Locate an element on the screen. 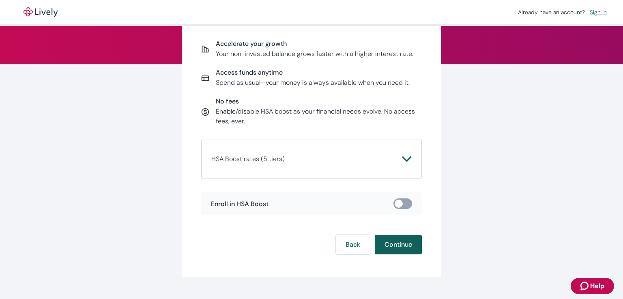 The width and height of the screenshot is (623, 299). a: Sign in is located at coordinates (598, 12).